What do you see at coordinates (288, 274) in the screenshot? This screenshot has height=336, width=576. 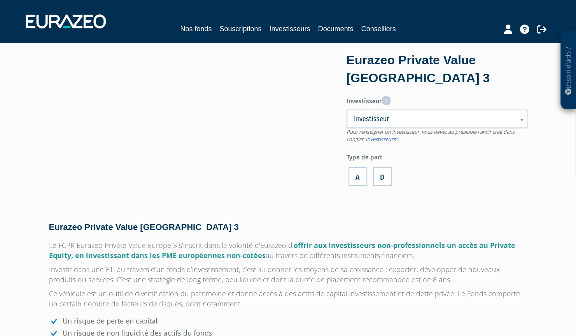 I see `p: Investir dans une ETI au travers d’un fonds d’investissement, c’est lui donner les moyens de sa c...` at bounding box center [288, 274].